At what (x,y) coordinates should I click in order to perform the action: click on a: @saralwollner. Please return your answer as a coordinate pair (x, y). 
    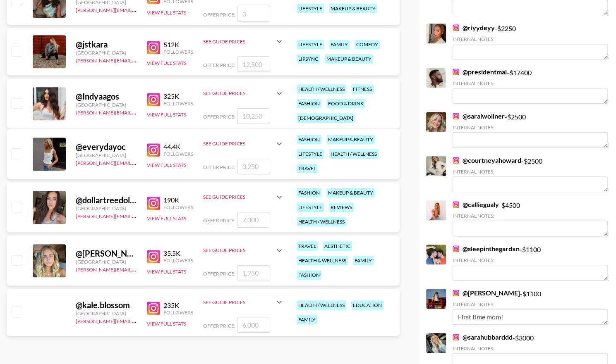
    Looking at the image, I should click on (479, 116).